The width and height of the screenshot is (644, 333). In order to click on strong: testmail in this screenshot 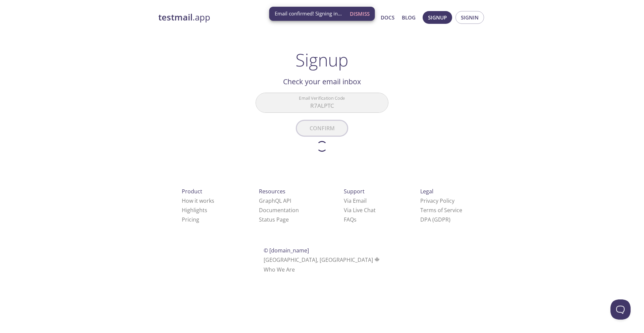, I will do `click(175, 17)`.